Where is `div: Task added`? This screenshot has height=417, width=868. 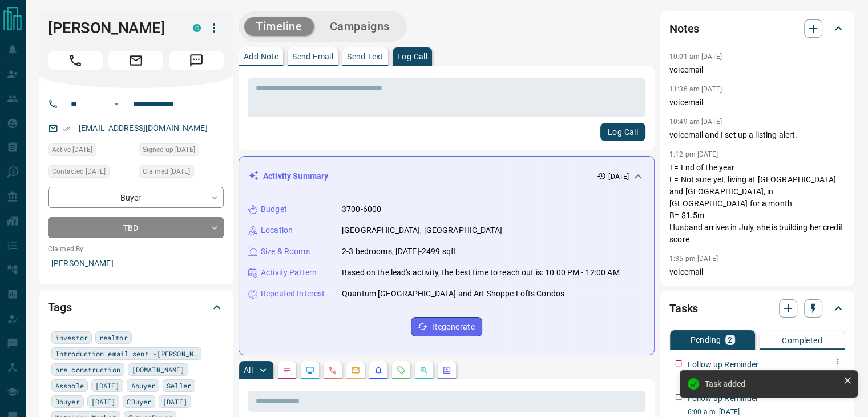 div: Task added is located at coordinates (772, 384).